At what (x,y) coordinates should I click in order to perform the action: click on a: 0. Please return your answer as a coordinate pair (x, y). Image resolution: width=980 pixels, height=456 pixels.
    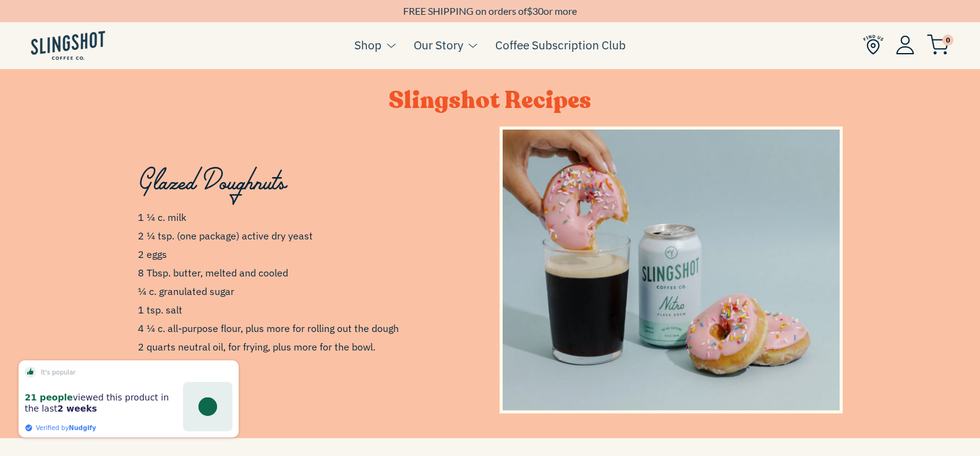
    Looking at the image, I should click on (937, 45).